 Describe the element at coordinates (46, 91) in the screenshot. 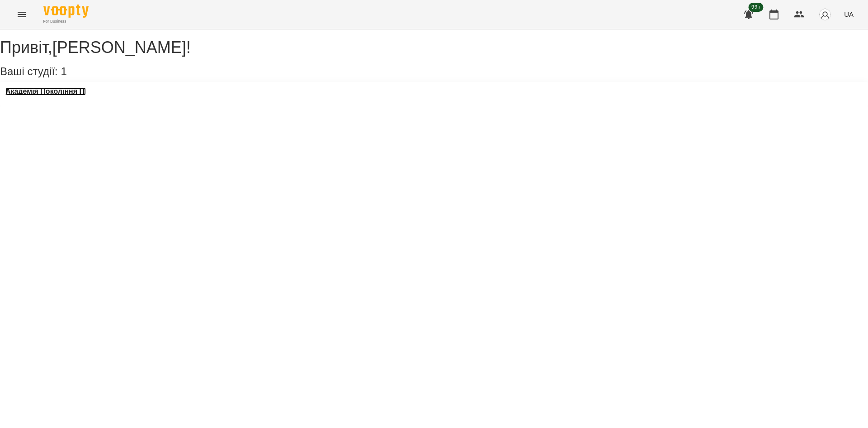

I see `h3: Академія Покоління ІТ` at that location.